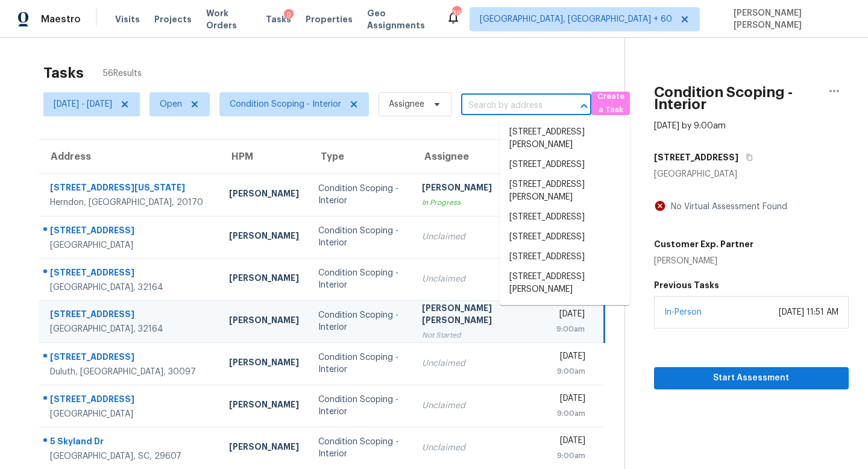 The height and width of the screenshot is (469, 868). What do you see at coordinates (129, 157) in the screenshot?
I see `th: Address` at bounding box center [129, 157].